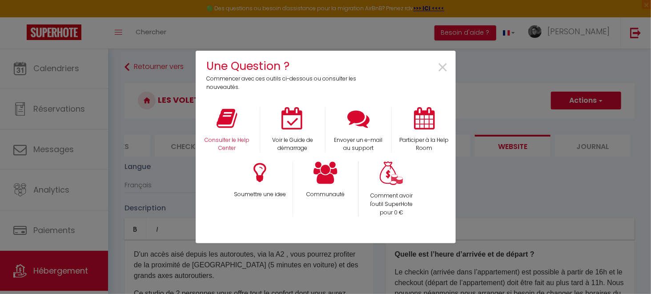 This screenshot has width=651, height=294. Describe the element at coordinates (227, 145) in the screenshot. I see `p: Consulter le Help Center` at that location.